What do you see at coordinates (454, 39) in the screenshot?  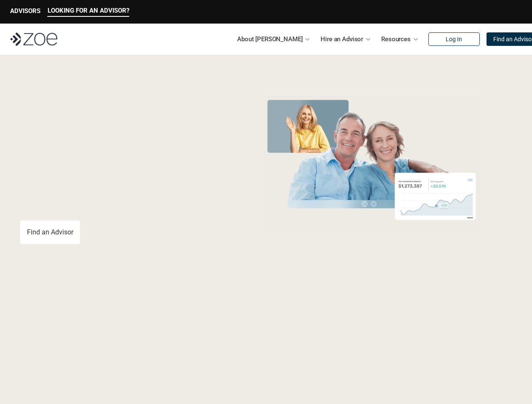 I see `a: Log In` at bounding box center [454, 39].